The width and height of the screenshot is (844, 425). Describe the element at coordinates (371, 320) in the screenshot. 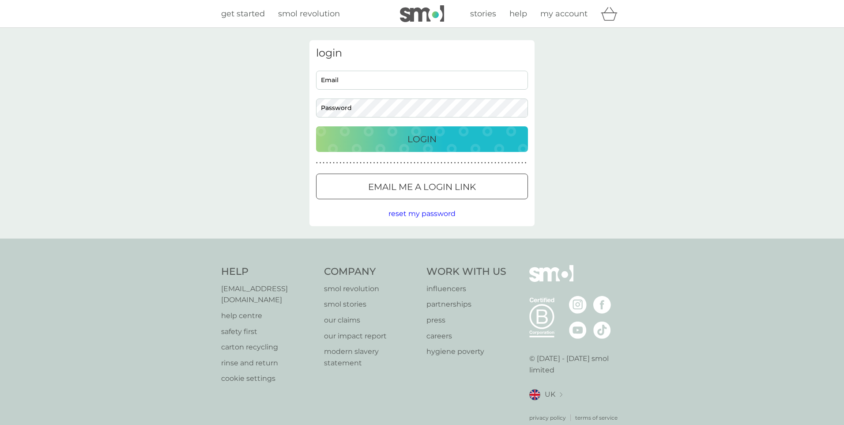

I see `a: our claims` at that location.